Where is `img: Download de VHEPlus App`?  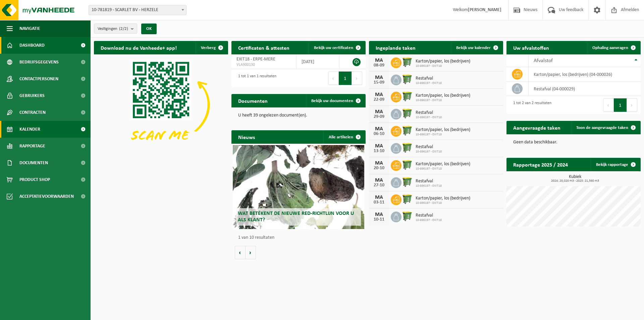
img: Download de VHEPlus App is located at coordinates (161, 105).